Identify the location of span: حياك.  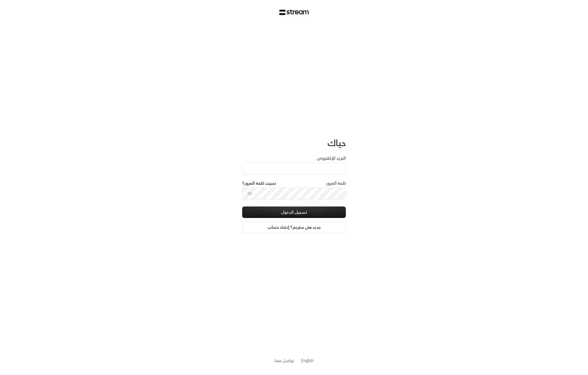
(336, 143).